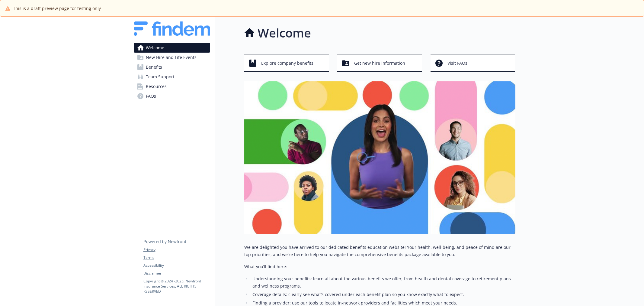 The height and width of the screenshot is (306, 644). Describe the element at coordinates (156, 86) in the screenshot. I see `span: Resources` at that location.